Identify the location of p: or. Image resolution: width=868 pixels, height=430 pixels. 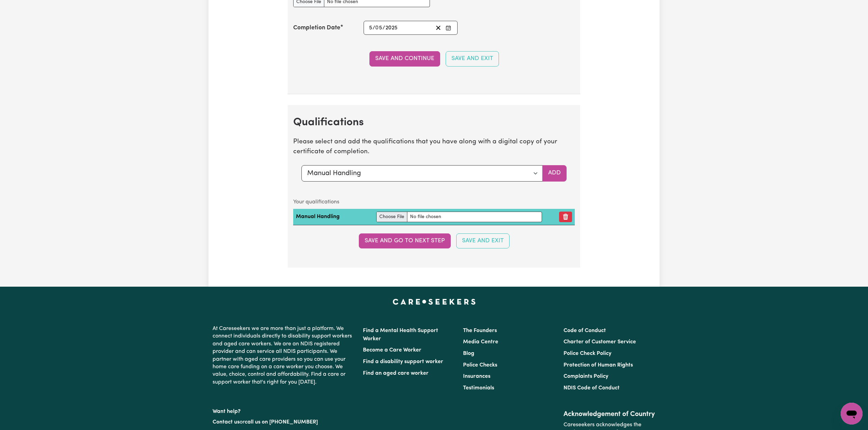
(284, 422).